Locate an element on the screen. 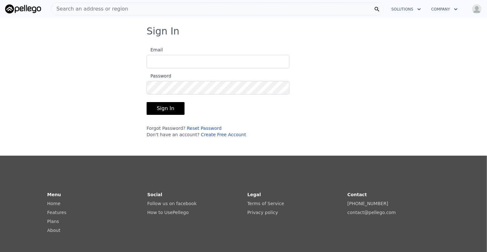  a: Terms of Service is located at coordinates (265, 203).